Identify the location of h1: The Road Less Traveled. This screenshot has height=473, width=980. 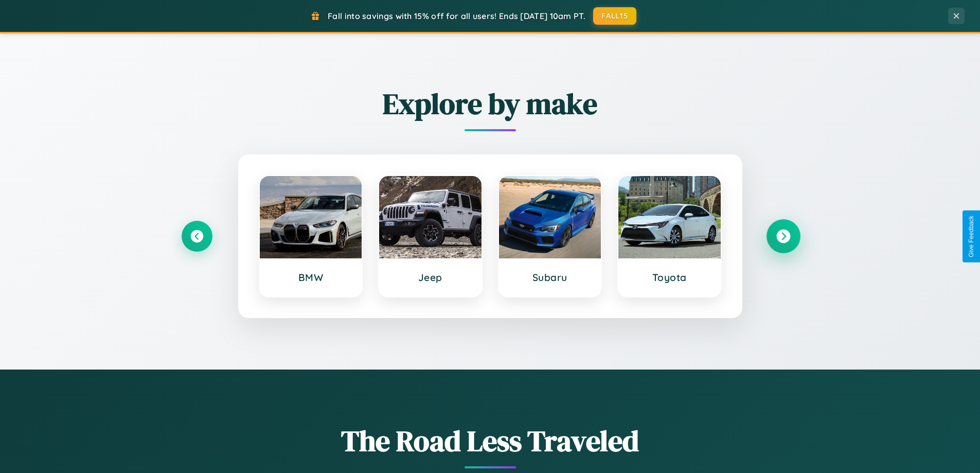
(490, 440).